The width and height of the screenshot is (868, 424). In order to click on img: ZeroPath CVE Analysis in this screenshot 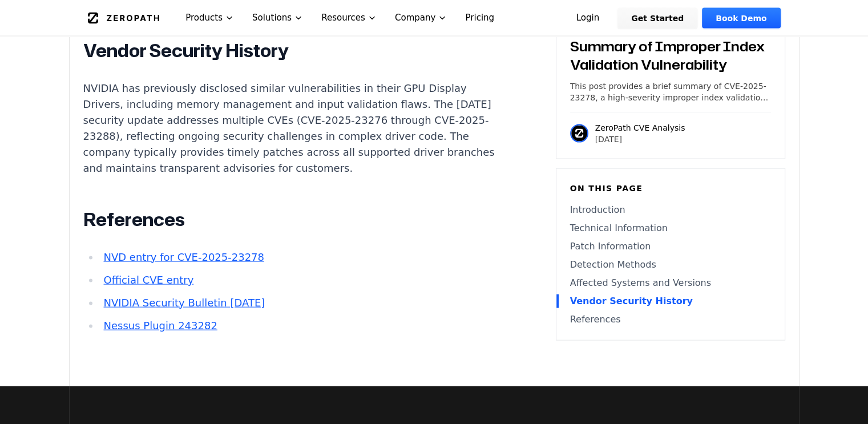, I will do `click(579, 133)`.